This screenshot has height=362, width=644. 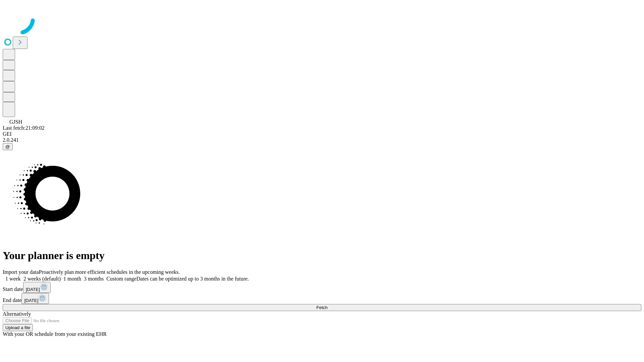 I want to click on button: Fetch, so click(x=322, y=308).